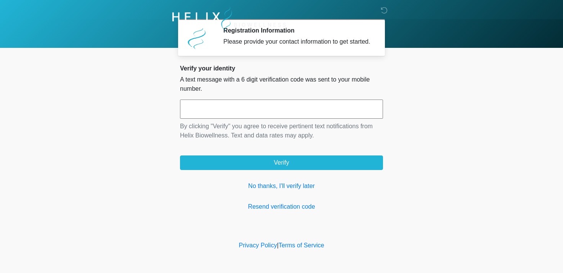 This screenshot has height=273, width=563. What do you see at coordinates (229, 19) in the screenshot?
I see `img: Helix Biowellness Logo` at bounding box center [229, 19].